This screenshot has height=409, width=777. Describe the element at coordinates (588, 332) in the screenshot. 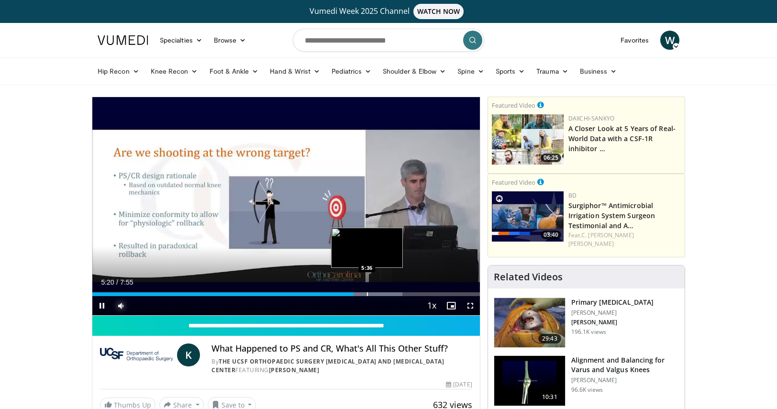

I see `p: 196.1K views` at that location.